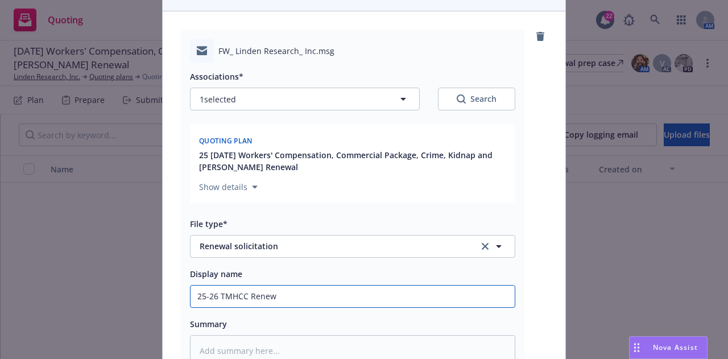 The width and height of the screenshot is (728, 359). I want to click on span: Quoting plan, so click(226, 141).